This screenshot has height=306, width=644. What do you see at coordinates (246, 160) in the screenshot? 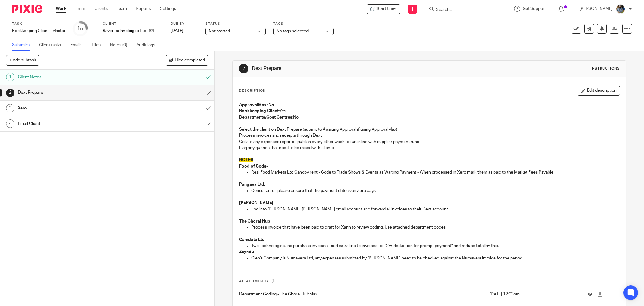
I see `span: NOTES` at bounding box center [246, 160].